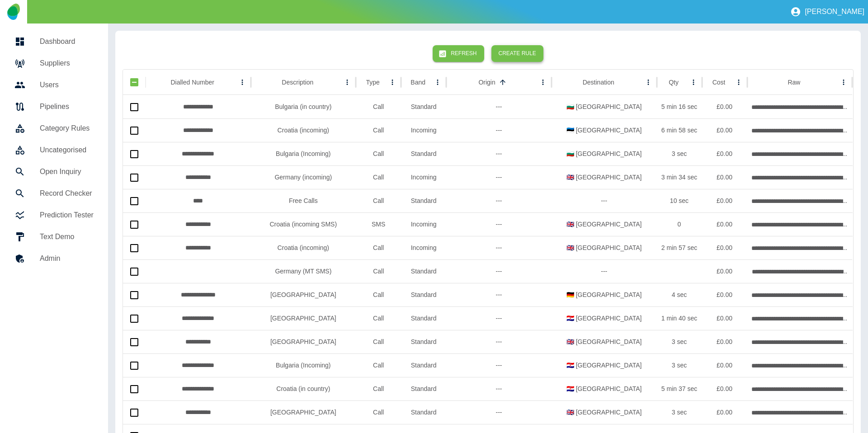 This screenshot has width=868, height=433. What do you see at coordinates (66, 215) in the screenshot?
I see `h5: Prediction Tester` at bounding box center [66, 215].